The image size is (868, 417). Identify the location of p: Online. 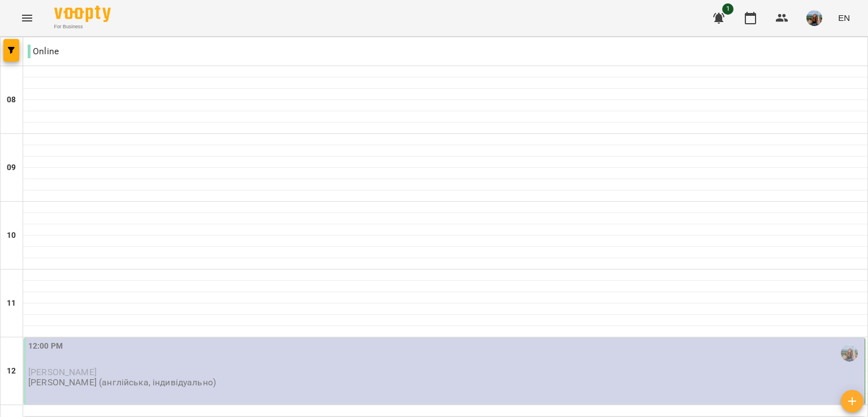
(43, 52).